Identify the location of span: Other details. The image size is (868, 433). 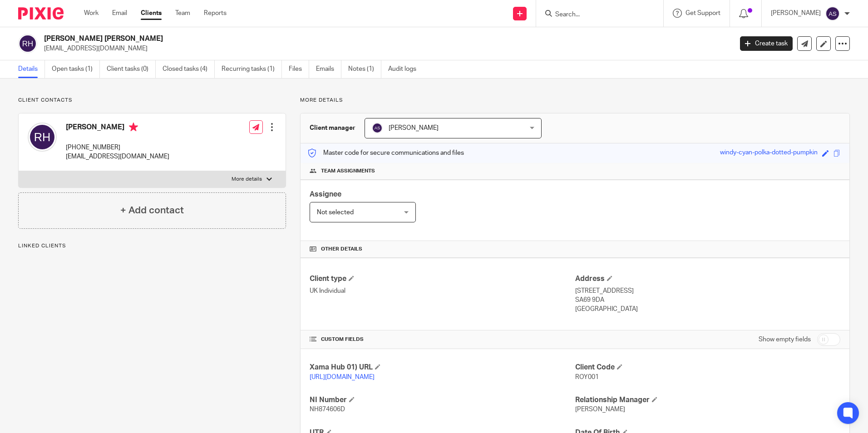
(341, 249).